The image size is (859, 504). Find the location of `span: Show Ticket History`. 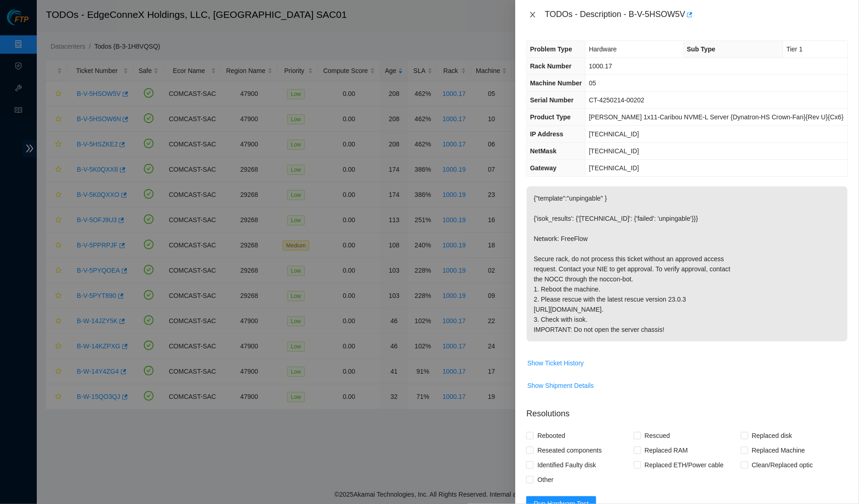

span: Show Ticket History is located at coordinates (555, 364).